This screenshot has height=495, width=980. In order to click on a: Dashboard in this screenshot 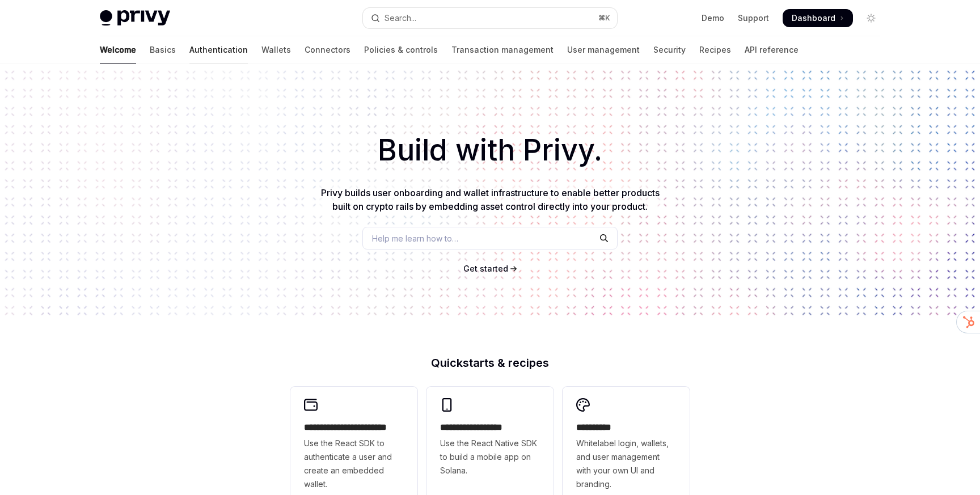, I will do `click(818, 18)`.